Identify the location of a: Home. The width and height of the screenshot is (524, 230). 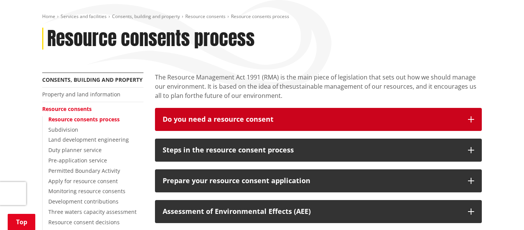
(49, 16).